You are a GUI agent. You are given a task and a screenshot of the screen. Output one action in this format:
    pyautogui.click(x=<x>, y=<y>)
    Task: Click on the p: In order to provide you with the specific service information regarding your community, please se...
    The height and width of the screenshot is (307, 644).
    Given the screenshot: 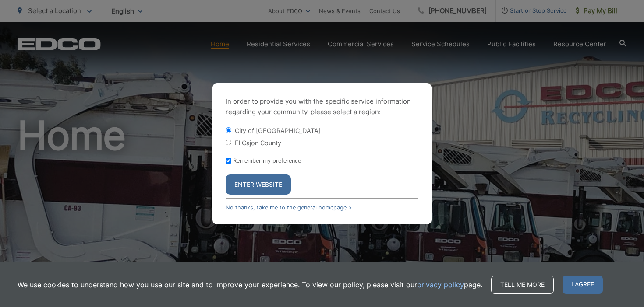 What is the action you would take?
    pyautogui.click(x=322, y=107)
    